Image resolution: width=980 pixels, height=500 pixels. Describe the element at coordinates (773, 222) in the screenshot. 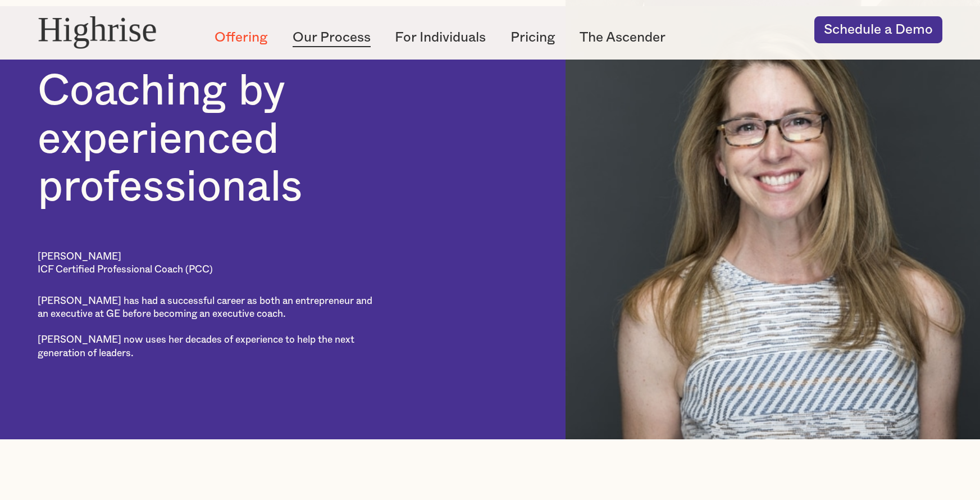

I see `img: Executive coach` at that location.